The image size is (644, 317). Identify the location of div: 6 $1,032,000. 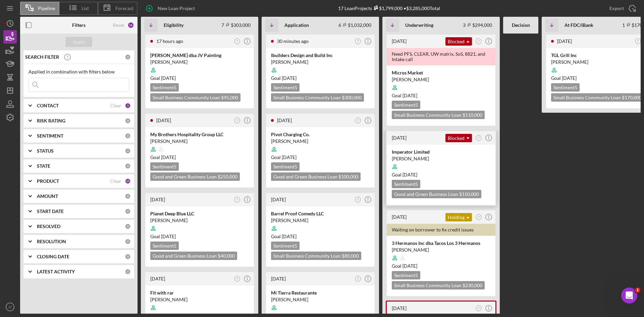
(355, 25).